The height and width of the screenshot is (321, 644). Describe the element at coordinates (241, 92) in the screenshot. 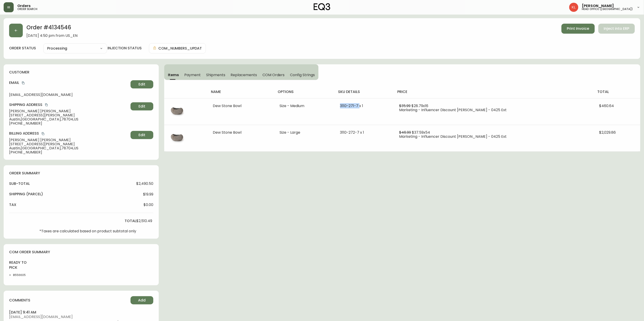

I see `h4: name` at that location.